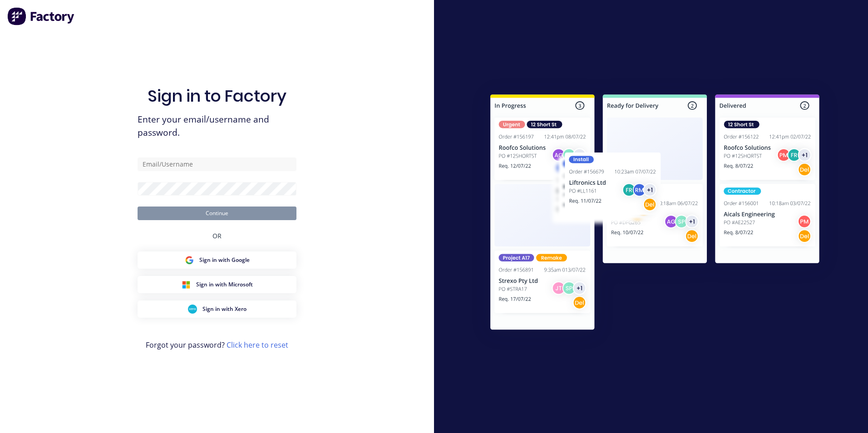  I want to click on button: Google Sign inSign in with Google, so click(217, 260).